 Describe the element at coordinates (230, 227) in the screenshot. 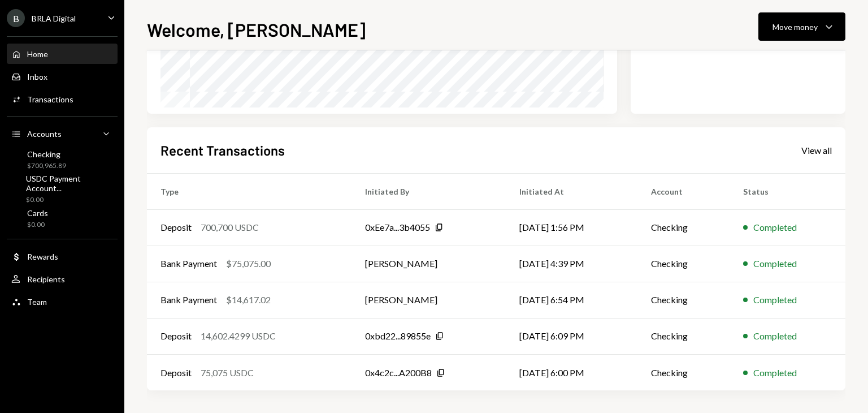

I see `div: 700,700 USDC` at that location.